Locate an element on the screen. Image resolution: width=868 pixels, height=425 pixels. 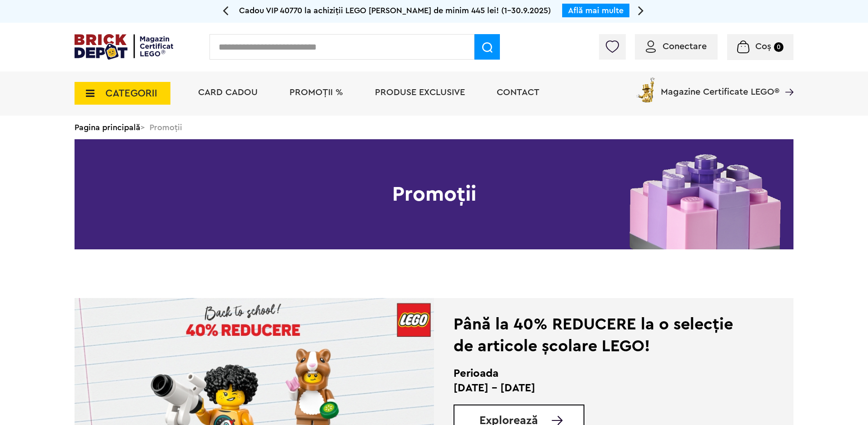
div: Până la 40% REDUCERE la o selecție de articole școlare LEGO! is located at coordinates (601, 335).